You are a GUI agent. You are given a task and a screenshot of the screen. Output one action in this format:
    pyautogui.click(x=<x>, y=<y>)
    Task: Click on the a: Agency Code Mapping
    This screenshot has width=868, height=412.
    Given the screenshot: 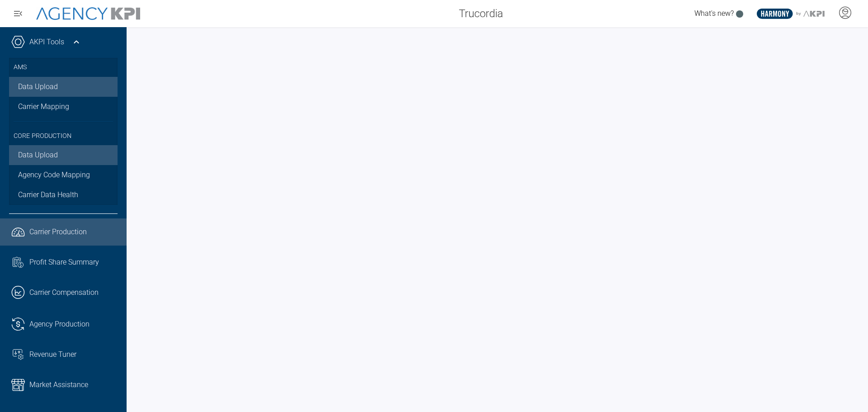 What is the action you would take?
    pyautogui.click(x=63, y=175)
    